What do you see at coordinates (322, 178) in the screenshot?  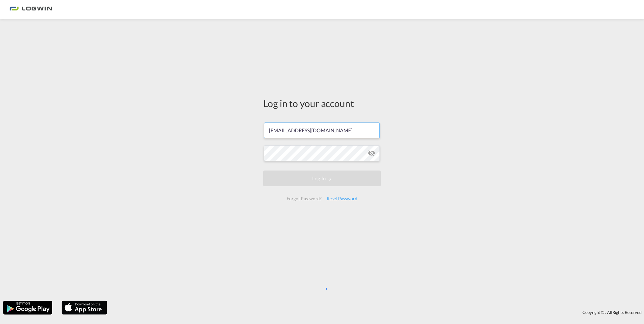 I see `button: LOGIN` at bounding box center [322, 178].